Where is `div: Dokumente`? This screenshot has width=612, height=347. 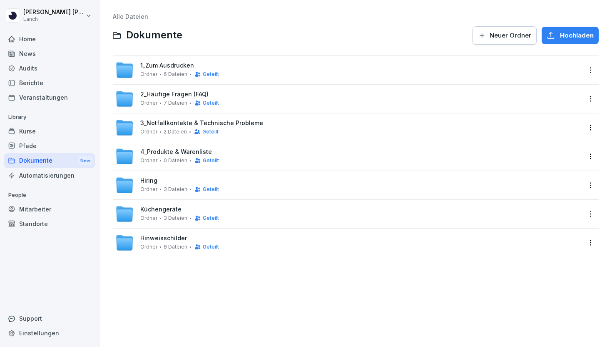
div: Dokumente is located at coordinates (50, 160).